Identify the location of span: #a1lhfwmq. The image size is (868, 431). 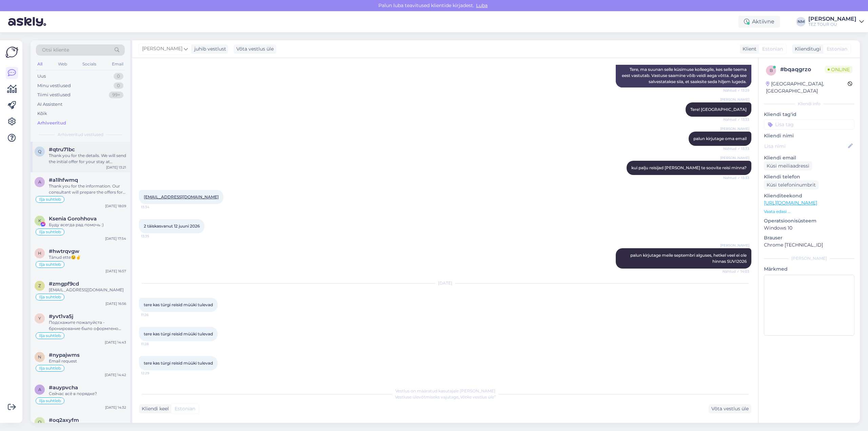
(64, 180).